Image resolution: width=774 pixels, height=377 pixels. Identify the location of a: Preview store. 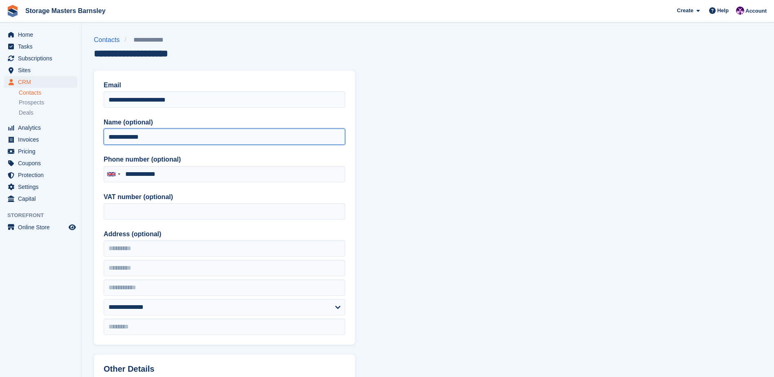
(72, 227).